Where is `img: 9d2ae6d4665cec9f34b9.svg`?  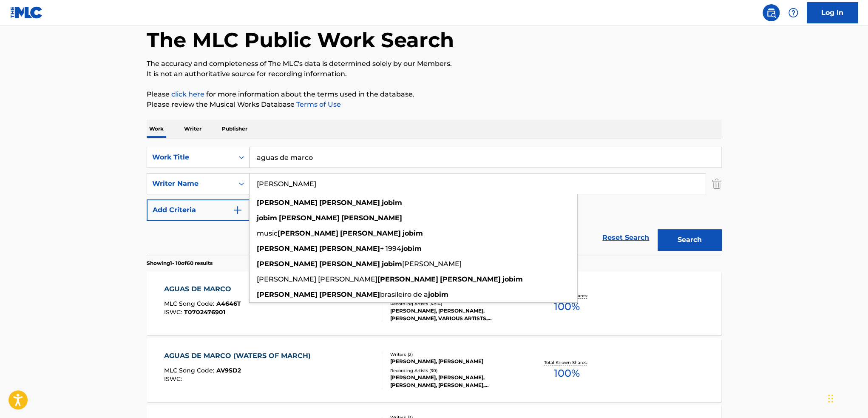
img: 9d2ae6d4665cec9f34b9.svg is located at coordinates (238, 210).